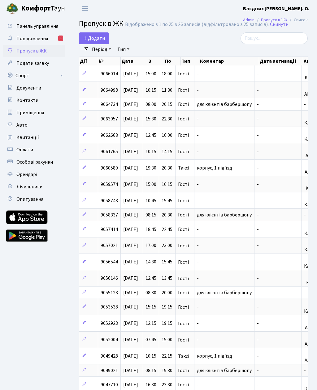 The width and height of the screenshot is (317, 390). I want to click on span: Приміщення, so click(30, 113).